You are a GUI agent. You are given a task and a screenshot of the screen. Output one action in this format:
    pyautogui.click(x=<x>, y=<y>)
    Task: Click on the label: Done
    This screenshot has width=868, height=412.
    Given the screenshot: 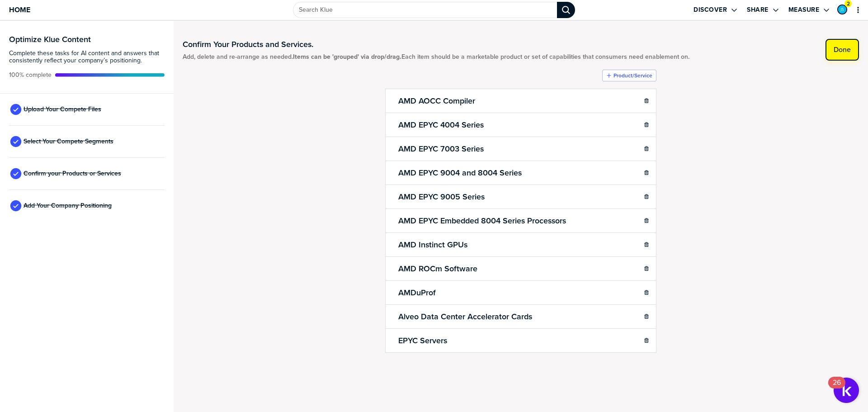 What is the action you would take?
    pyautogui.click(x=842, y=50)
    